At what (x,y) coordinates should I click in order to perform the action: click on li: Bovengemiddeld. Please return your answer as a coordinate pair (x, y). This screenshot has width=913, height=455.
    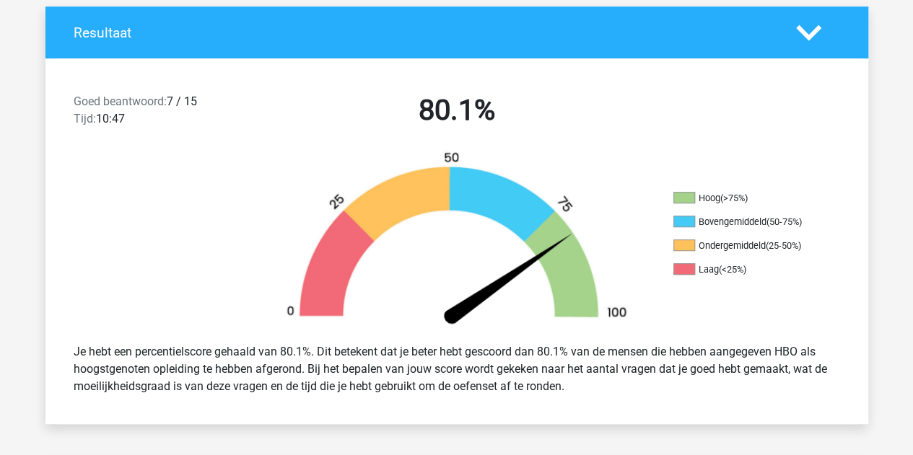
    Looking at the image, I should click on (746, 222).